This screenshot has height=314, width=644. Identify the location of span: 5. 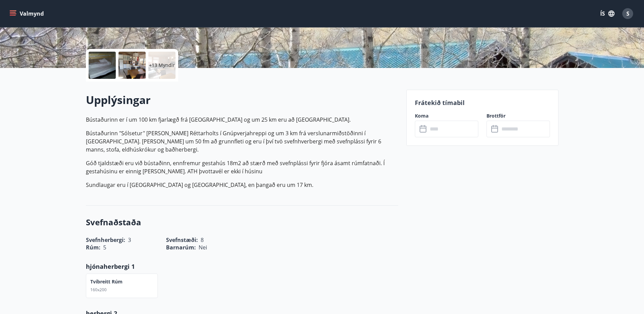
(105, 247).